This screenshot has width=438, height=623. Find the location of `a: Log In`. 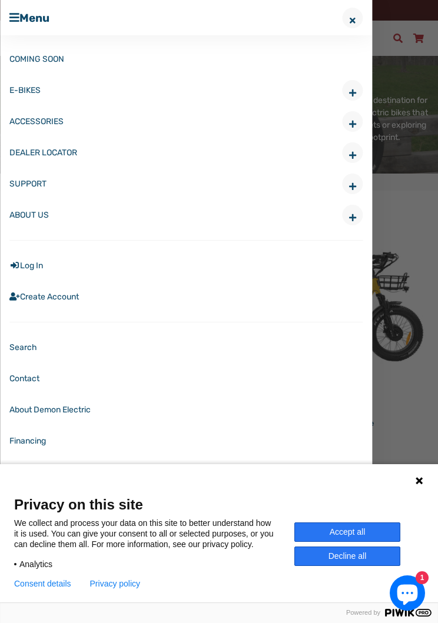

a: Log In is located at coordinates (186, 265).